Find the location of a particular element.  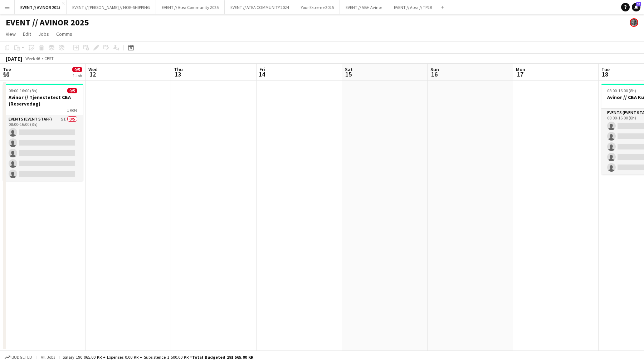

button: EVENT // ATEA COMMUNITY 2024 is located at coordinates (260, 7).